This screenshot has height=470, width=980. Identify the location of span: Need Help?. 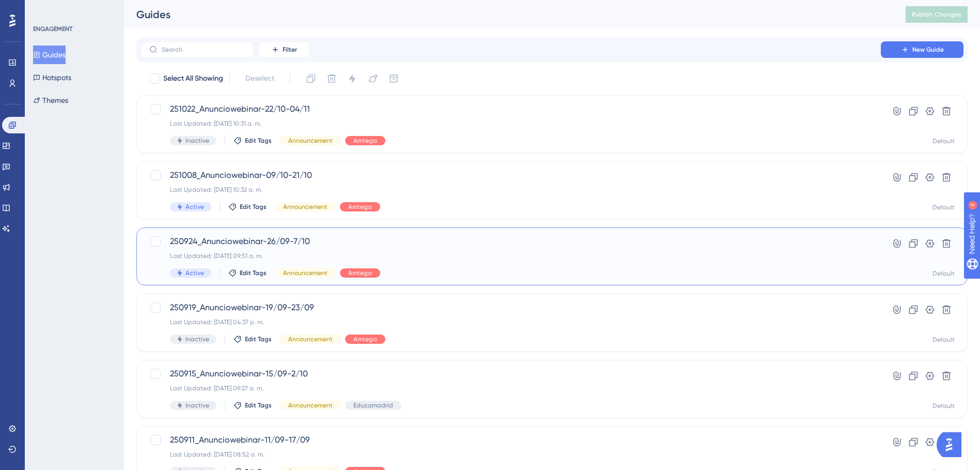
(44, 9).